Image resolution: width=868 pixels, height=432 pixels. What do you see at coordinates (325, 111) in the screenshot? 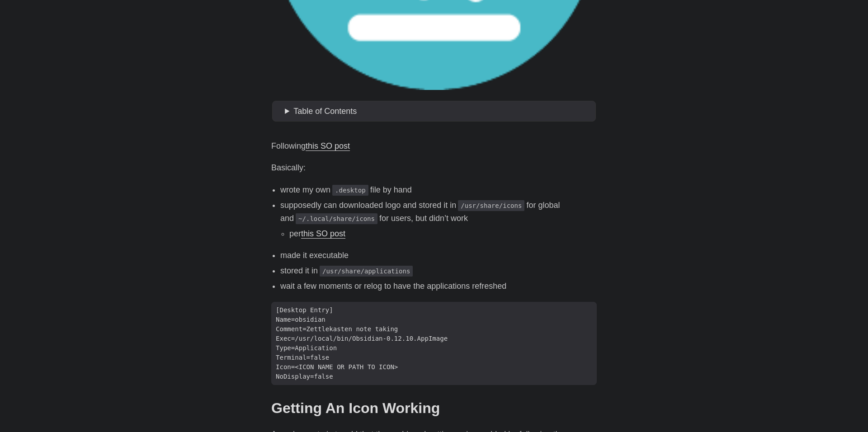
I see `span: Table of Contents` at bounding box center [325, 111].